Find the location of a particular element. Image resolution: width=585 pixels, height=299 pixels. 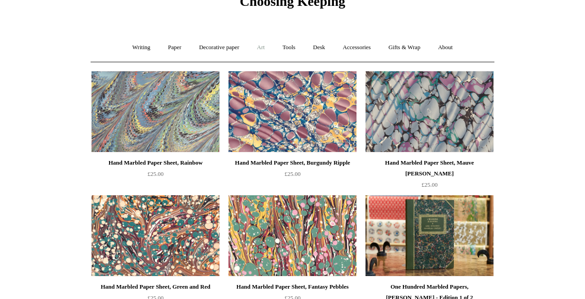

a: Art is located at coordinates (261, 47).